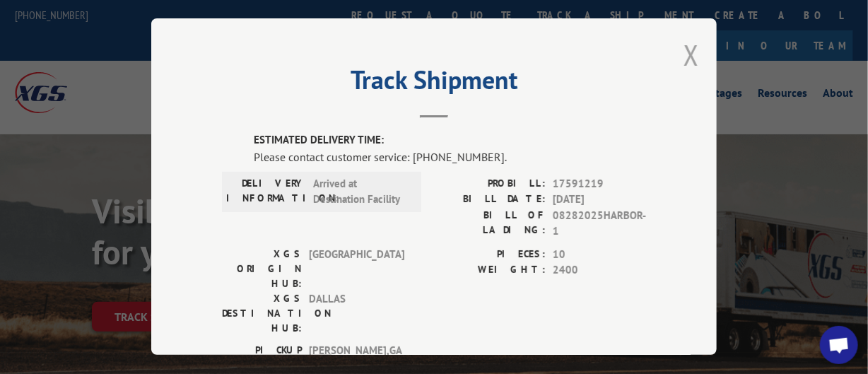 The height and width of the screenshot is (374, 868). Describe the element at coordinates (490, 255) in the screenshot. I see `label: PIECES:` at that location.